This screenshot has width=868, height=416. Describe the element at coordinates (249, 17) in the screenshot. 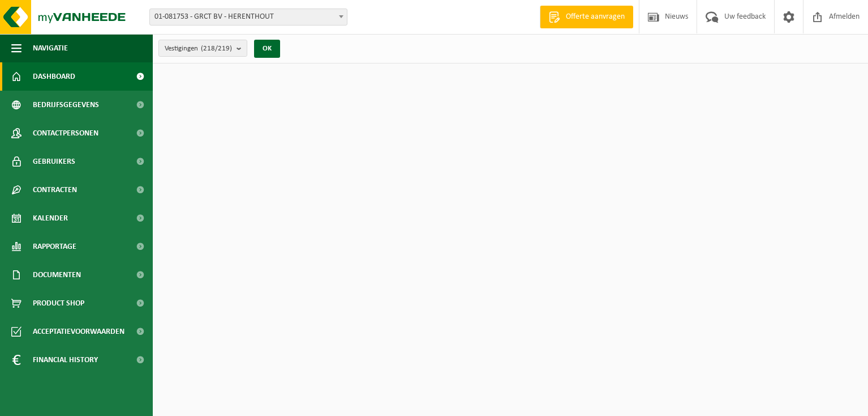

I see `span: 01-081753 - GRCT BV - HERENTHOUT` at that location.